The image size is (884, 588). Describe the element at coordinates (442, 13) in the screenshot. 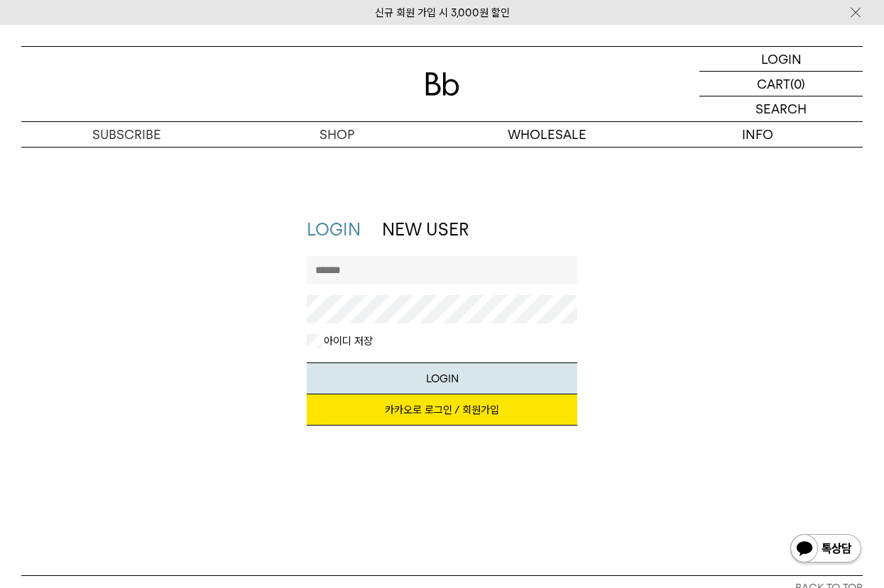

I see `a: 신규 회원 가입 시 3,000원 할인` at that location.